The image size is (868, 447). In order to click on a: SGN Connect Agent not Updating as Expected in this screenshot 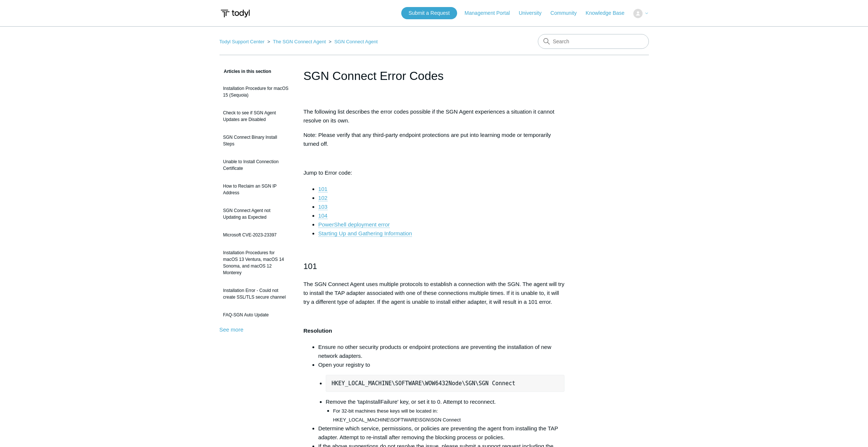, I will do `click(256, 214)`.